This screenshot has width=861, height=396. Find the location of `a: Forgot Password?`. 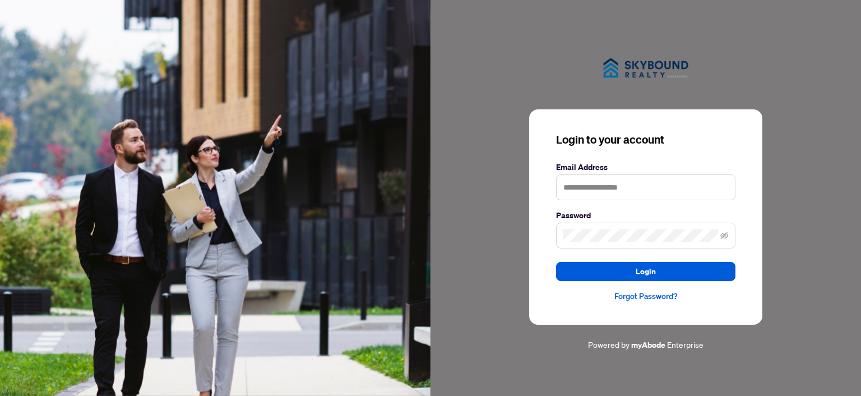

a: Forgot Password? is located at coordinates (645, 296).